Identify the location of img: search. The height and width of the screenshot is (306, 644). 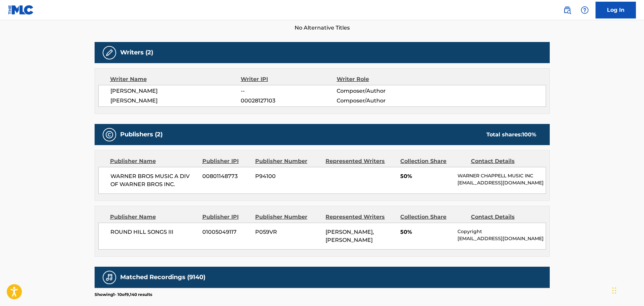
(567, 10).